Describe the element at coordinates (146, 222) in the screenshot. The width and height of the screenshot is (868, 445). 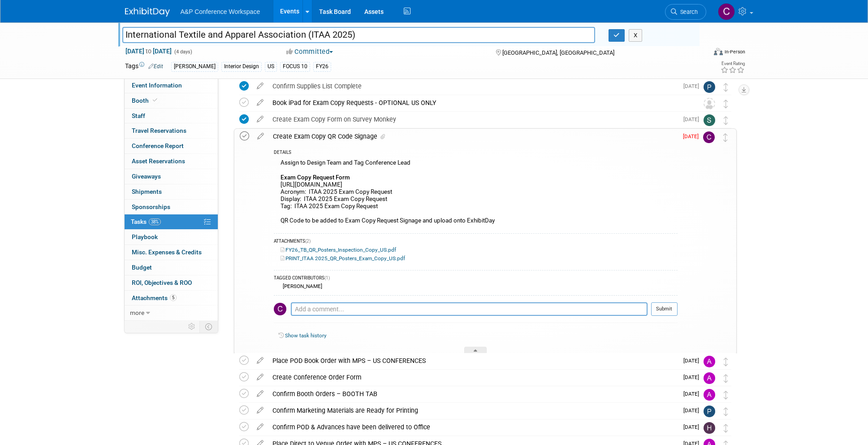
I see `span: Tasks` at that location.